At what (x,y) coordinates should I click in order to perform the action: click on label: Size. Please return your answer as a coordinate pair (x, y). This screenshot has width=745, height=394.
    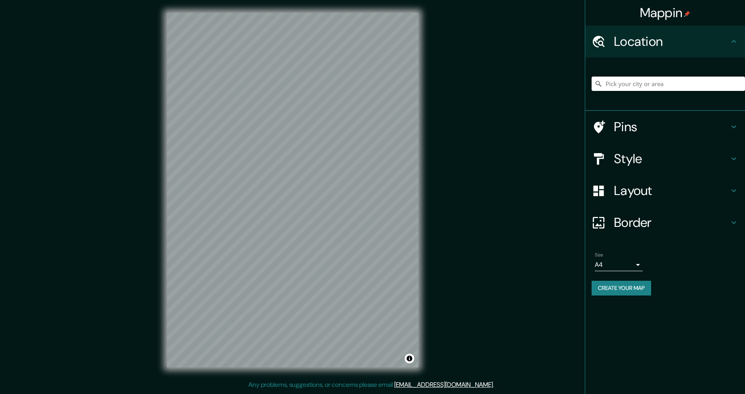
    Looking at the image, I should click on (598, 255).